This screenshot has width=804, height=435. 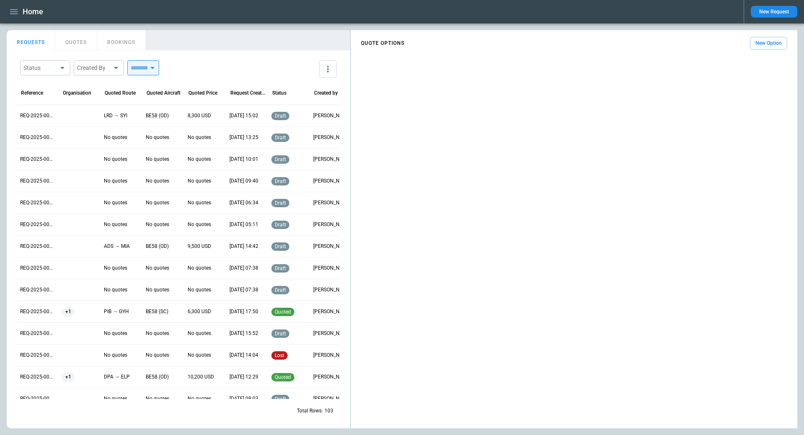 I want to click on div: Request Created At (UTC-05:00), so click(x=248, y=93).